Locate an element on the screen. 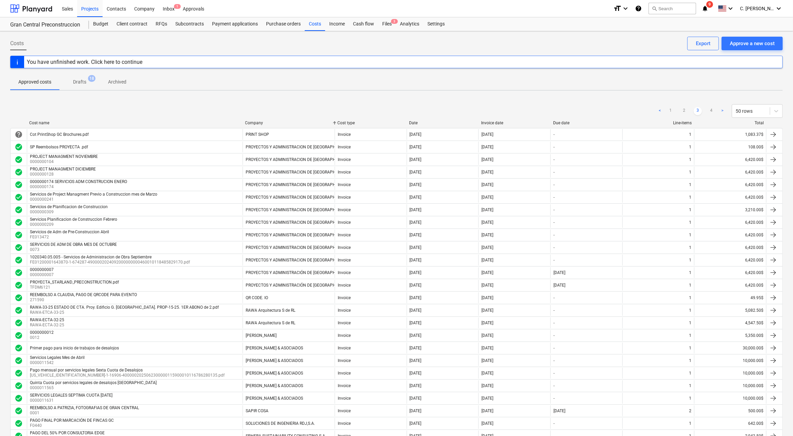 The width and height of the screenshot is (793, 436). div: Cost name is located at coordinates (135, 123).